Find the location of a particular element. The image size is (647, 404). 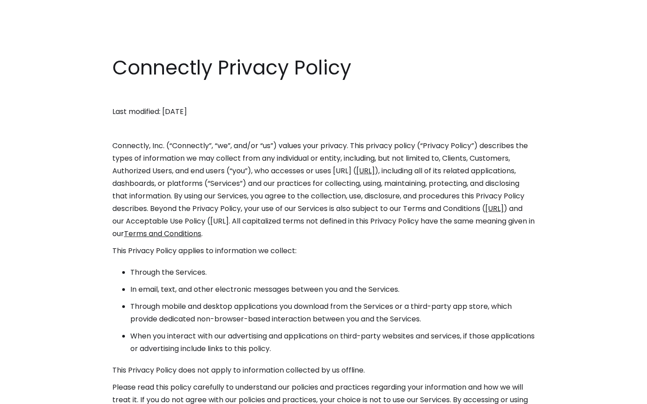

ul: Language list is located at coordinates (36, 395).